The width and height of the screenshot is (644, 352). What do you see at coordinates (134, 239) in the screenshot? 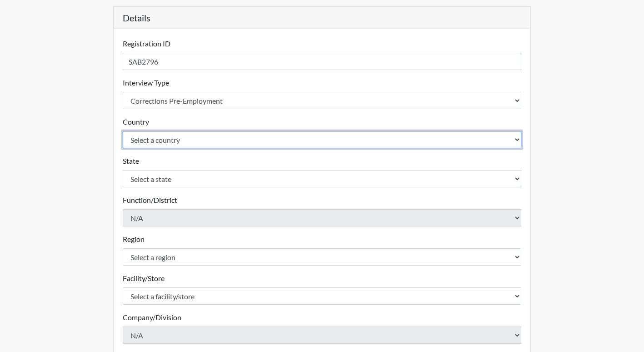
I see `label: Region` at bounding box center [134, 239].